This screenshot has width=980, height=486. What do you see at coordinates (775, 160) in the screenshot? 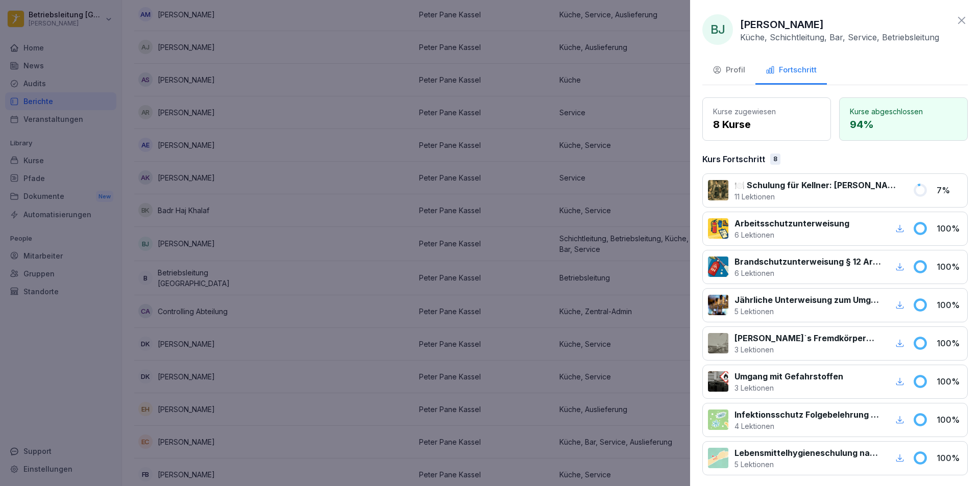
I see `div: 8` at bounding box center [775, 160].